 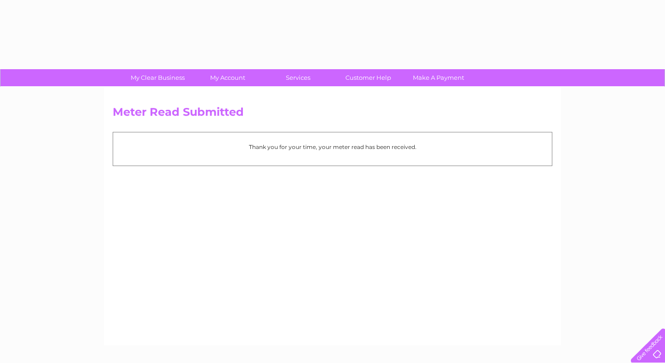 I want to click on a: Services, so click(x=298, y=78).